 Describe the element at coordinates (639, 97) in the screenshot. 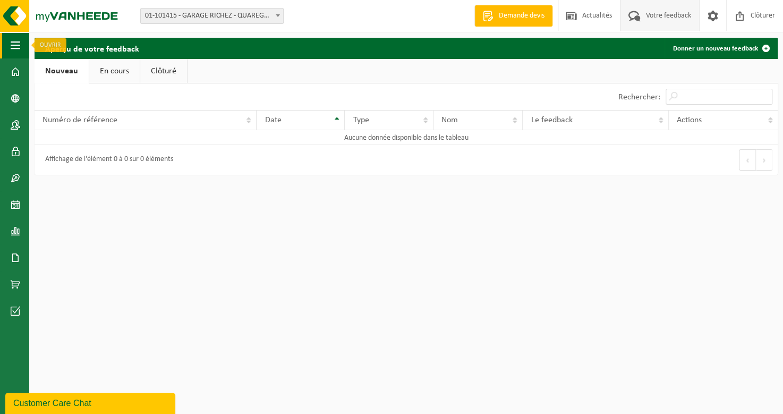

I see `label: Rechercher:` at that location.